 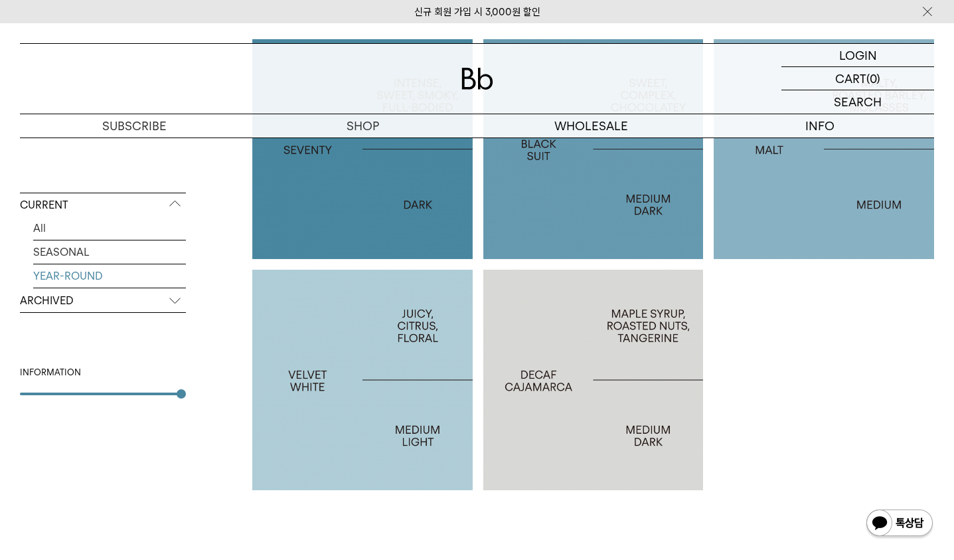 What do you see at coordinates (591, 125) in the screenshot?
I see `p: WHOLESALE` at bounding box center [591, 125].